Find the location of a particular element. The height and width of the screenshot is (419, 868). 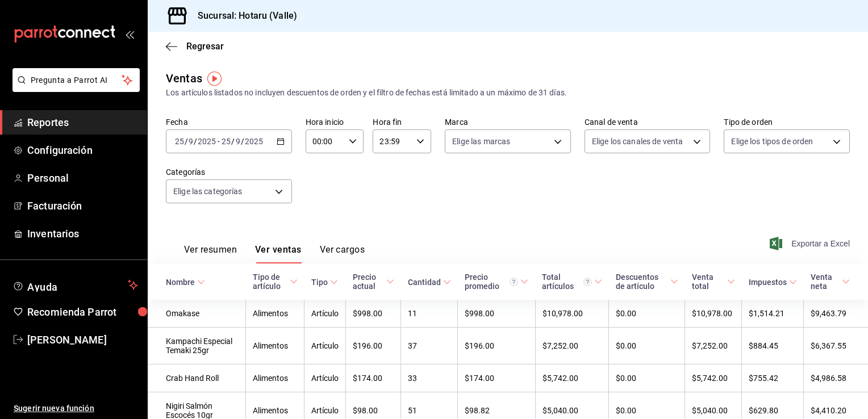

div: Total artículos is located at coordinates (567, 282).